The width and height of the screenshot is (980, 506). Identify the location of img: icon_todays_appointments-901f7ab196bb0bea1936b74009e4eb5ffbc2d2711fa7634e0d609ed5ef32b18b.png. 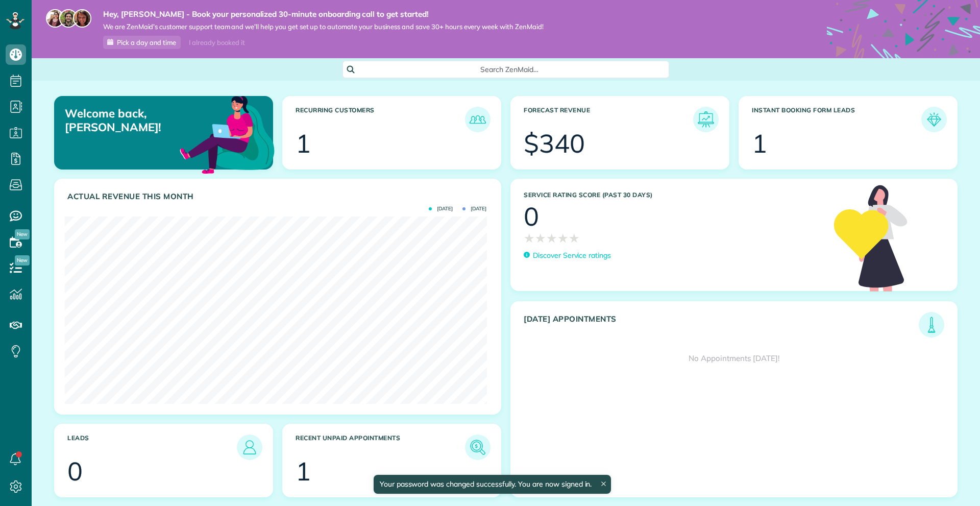
(932, 325).